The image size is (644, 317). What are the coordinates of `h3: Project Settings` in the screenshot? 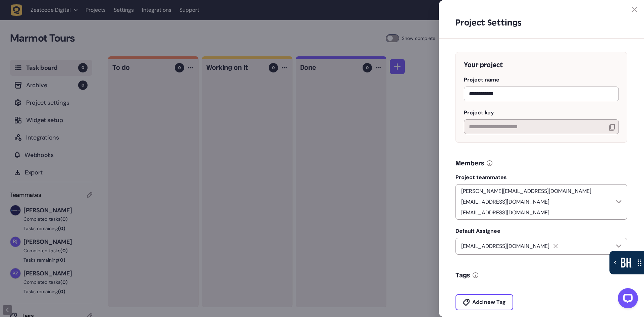 It's located at (541, 23).